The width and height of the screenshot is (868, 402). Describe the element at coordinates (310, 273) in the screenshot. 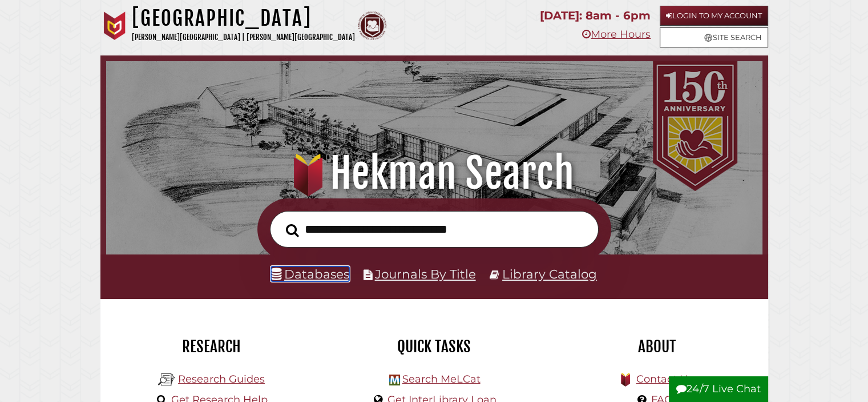

I see `a: Databases` at that location.